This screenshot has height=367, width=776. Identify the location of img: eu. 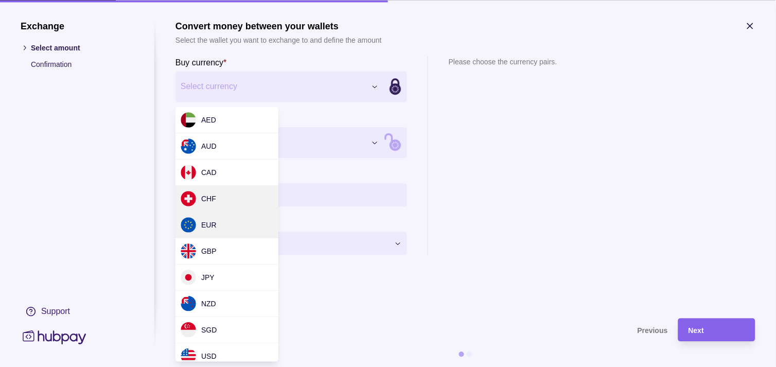
(188, 225).